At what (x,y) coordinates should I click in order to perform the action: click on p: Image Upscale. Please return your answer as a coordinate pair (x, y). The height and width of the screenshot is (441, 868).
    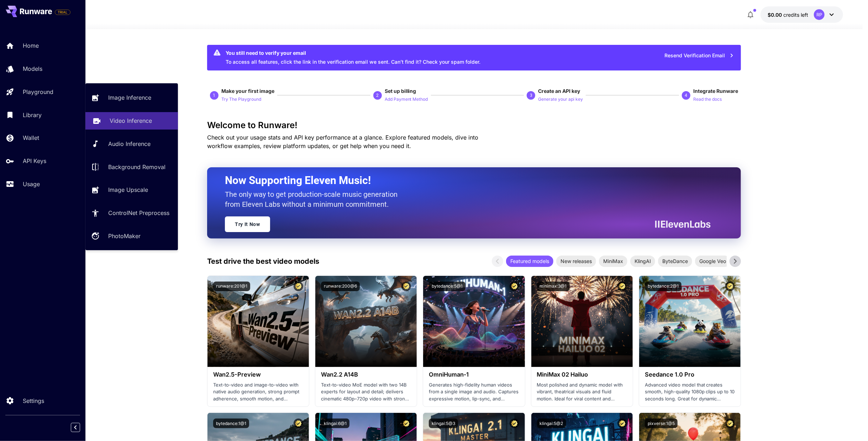
    Looking at the image, I should click on (128, 190).